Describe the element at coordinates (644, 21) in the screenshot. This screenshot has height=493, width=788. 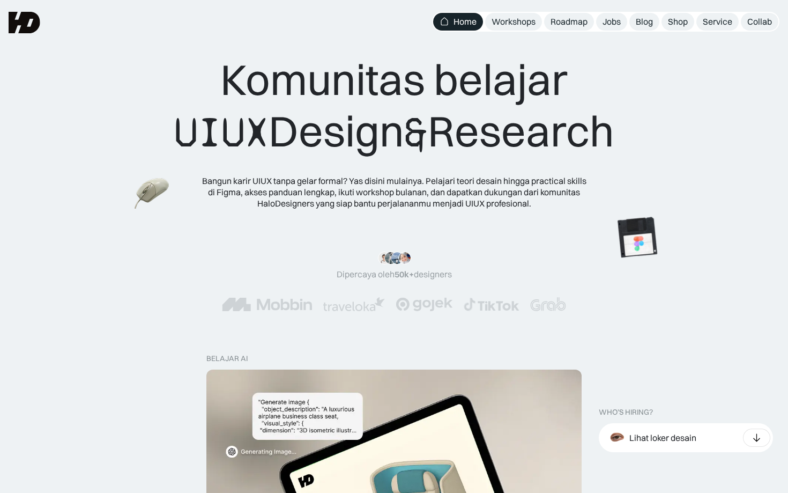
I see `div: Blog` at that location.